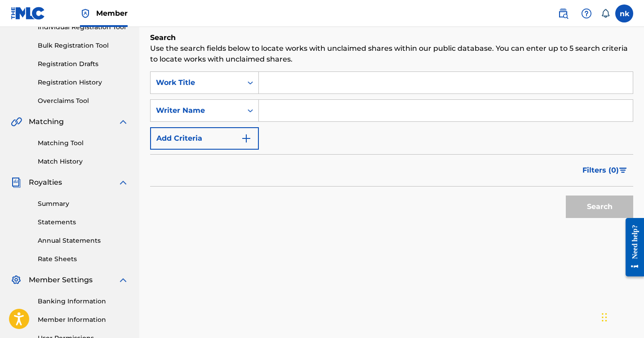  What do you see at coordinates (83, 222) in the screenshot?
I see `a: Statements` at bounding box center [83, 222].